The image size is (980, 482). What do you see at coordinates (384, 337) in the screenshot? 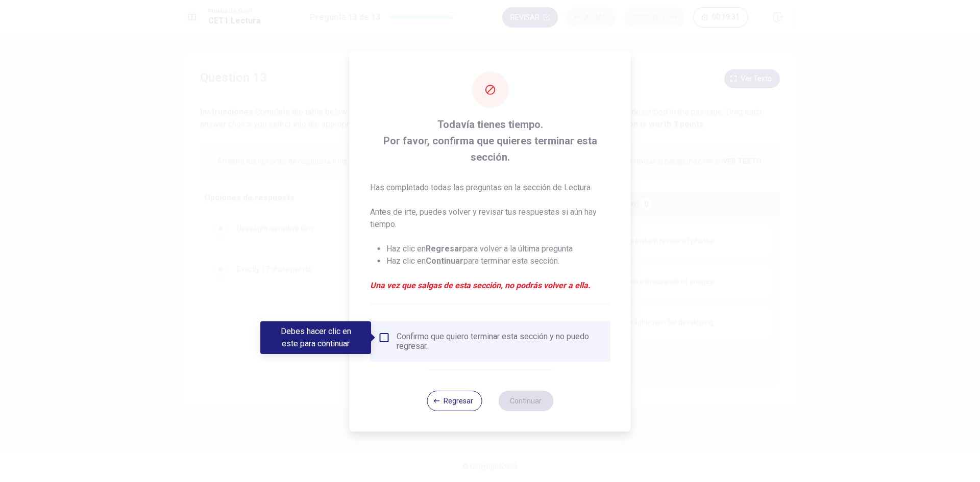
I see `span: Debes hacer clic en este para continuar` at bounding box center [384, 337].